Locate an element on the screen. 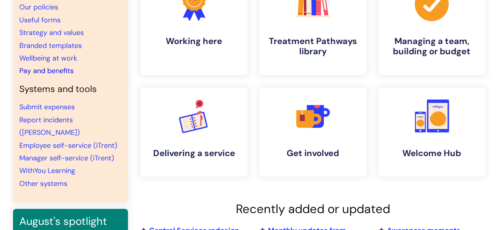 Image resolution: width=498 pixels, height=230 pixels. h4: Treatment Pathways library is located at coordinates (313, 46).